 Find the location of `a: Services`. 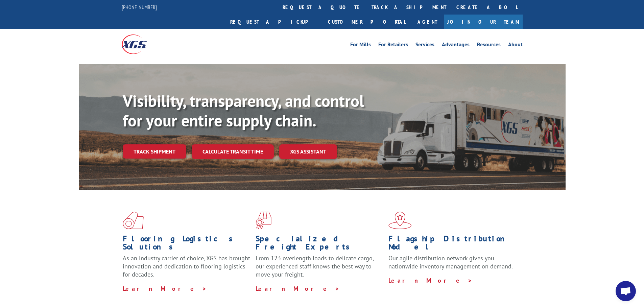

a: Services is located at coordinates (425, 46).